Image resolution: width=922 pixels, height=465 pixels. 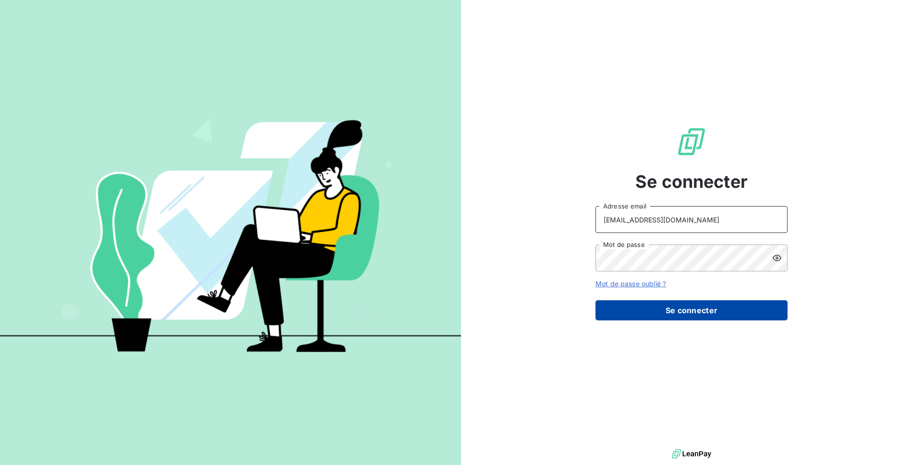 What do you see at coordinates (691, 454) in the screenshot?
I see `img: logo` at bounding box center [691, 454].